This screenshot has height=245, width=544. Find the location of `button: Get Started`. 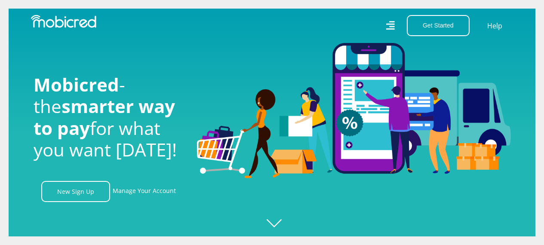

button: Get Started is located at coordinates (438, 25).